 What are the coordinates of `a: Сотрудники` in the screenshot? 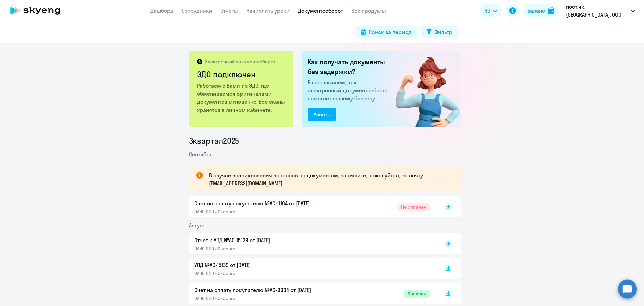 It's located at (197, 11).